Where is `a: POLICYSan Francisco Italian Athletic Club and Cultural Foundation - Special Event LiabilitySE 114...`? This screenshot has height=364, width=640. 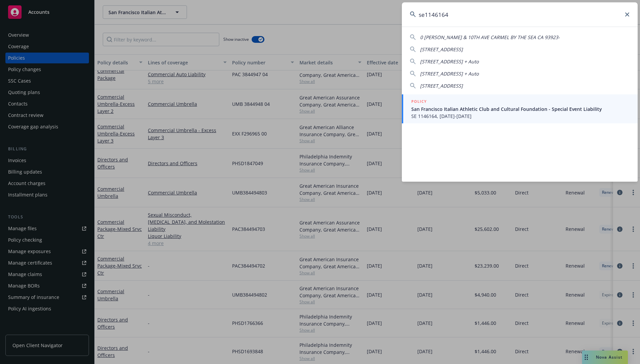 a: POLICYSan Francisco Italian Athletic Club and Cultural Foundation - Special Event LiabilitySE 114... is located at coordinates (520, 109).